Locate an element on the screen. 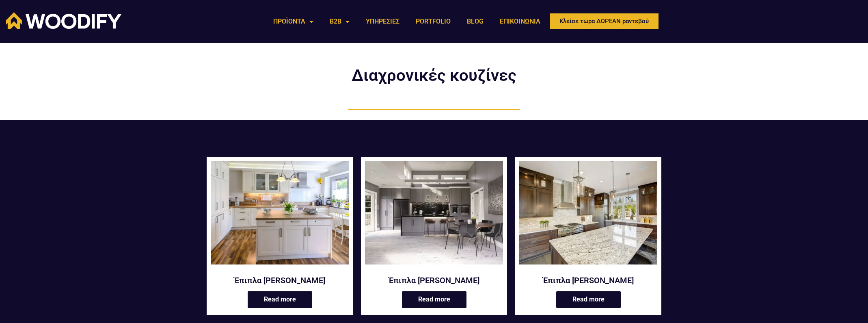 This screenshot has width=868, height=323. a: Woodify is located at coordinates (63, 20).